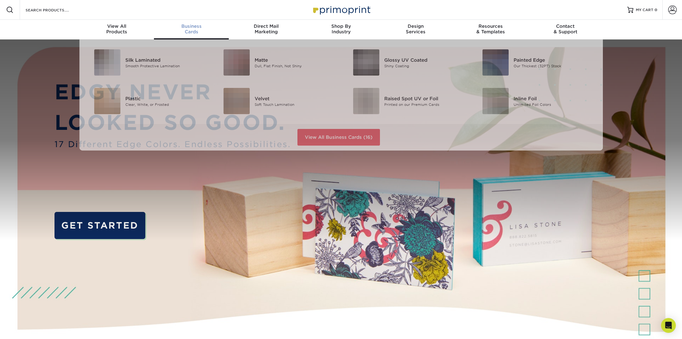 The image size is (682, 339). I want to click on a: Glossy UV Coated Business Cards Glossy UV Coated Shiny Coating, so click(406, 62).